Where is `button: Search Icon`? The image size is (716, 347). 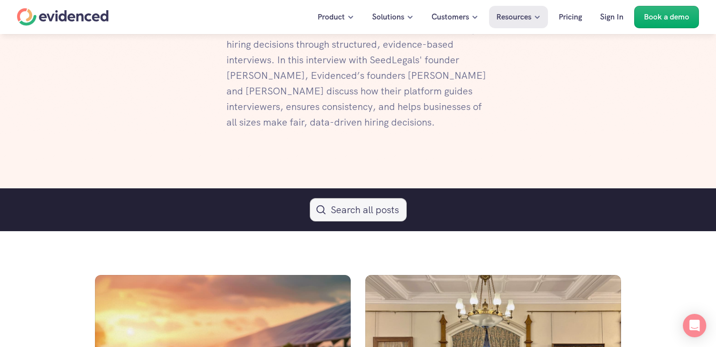 button: Search Icon is located at coordinates (358, 210).